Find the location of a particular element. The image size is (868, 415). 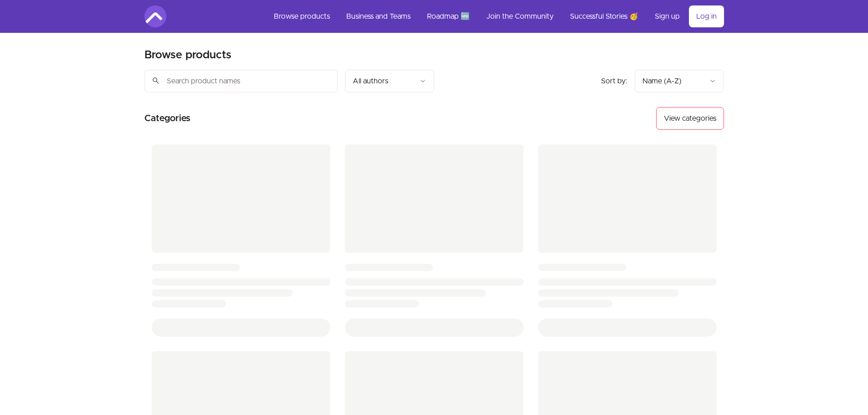

a: Business and Teams is located at coordinates (378, 17).